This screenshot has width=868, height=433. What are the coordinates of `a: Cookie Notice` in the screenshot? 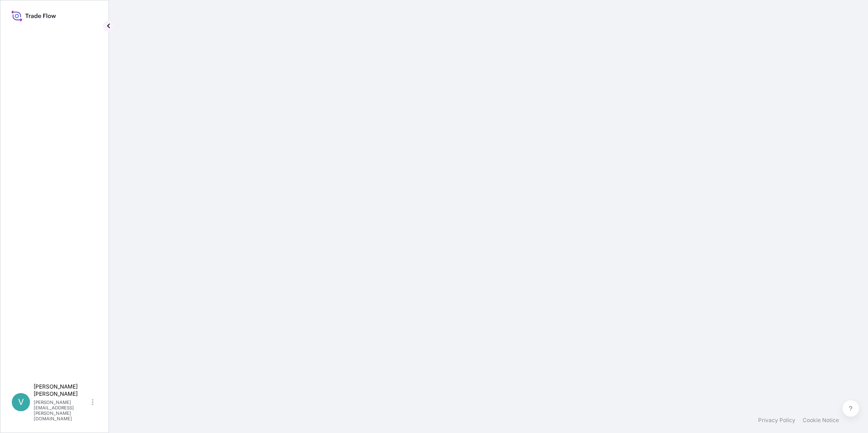 It's located at (821, 421).